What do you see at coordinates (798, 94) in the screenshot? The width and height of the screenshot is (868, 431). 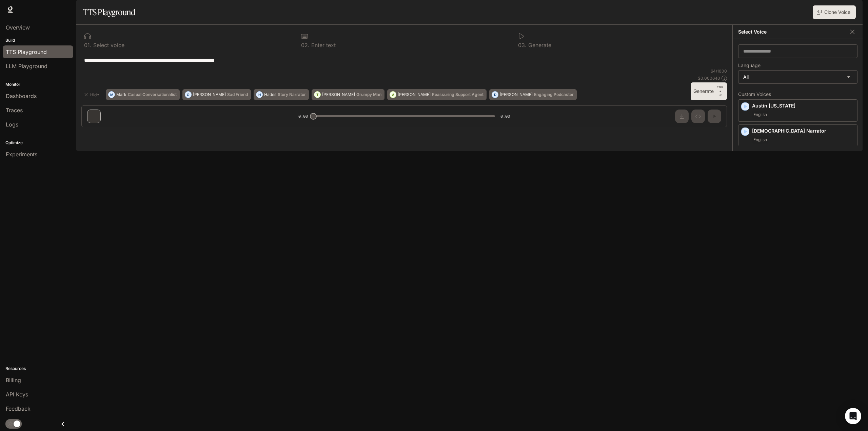 I see `p: Custom Voices` at bounding box center [798, 94].